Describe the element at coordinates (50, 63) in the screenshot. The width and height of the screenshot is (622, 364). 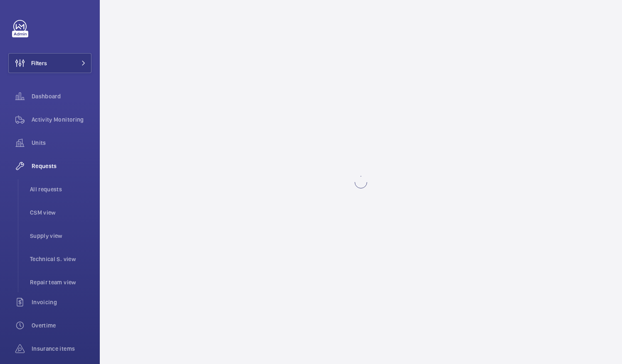
I see `button: Filters` at that location.